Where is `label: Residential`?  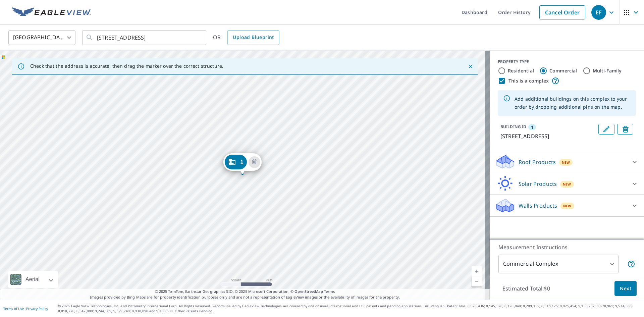
label: Residential is located at coordinates (521, 71).